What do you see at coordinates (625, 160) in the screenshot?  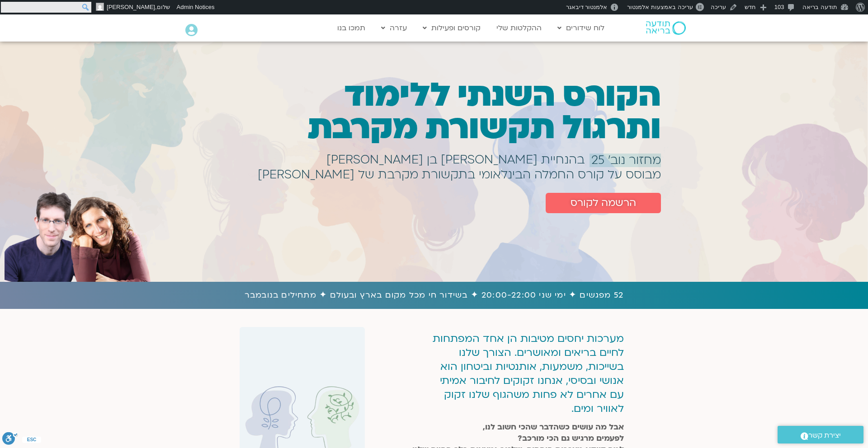 I see `a: מחזור נוב׳ 25` at bounding box center [625, 160].